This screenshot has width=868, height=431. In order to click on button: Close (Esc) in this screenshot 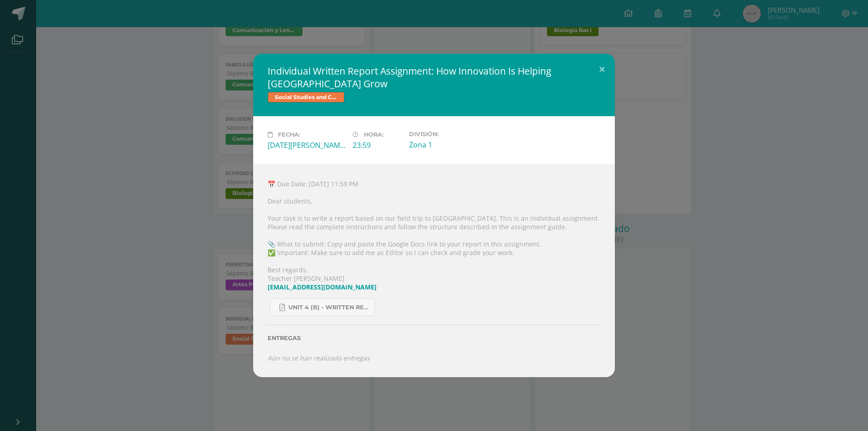, I will do `click(602, 69)`.